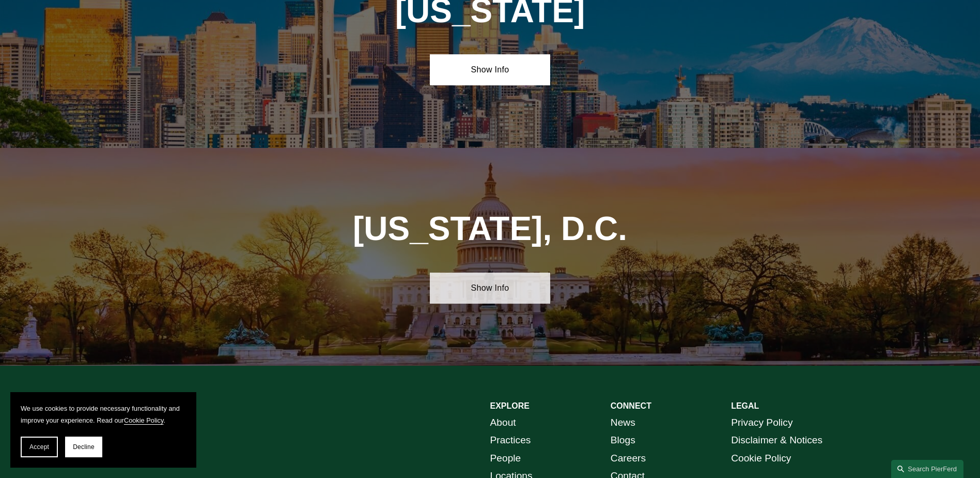 Image resolution: width=980 pixels, height=478 pixels. Describe the element at coordinates (629, 458) in the screenshot. I see `a: Careers` at that location.